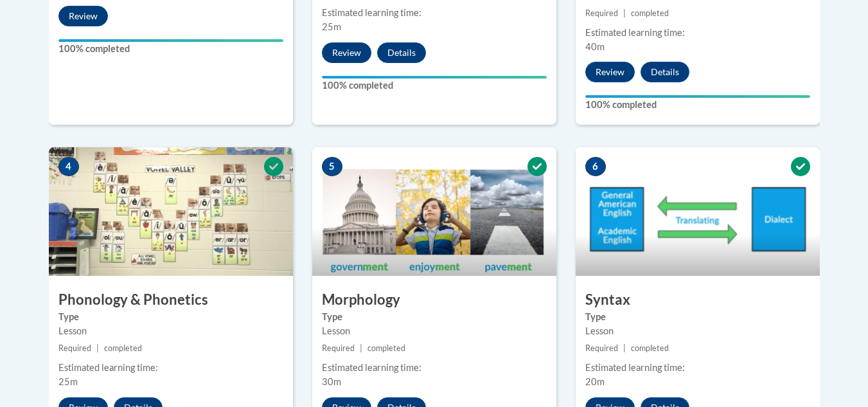 This screenshot has height=407, width=868. I want to click on span: 4, so click(69, 167).